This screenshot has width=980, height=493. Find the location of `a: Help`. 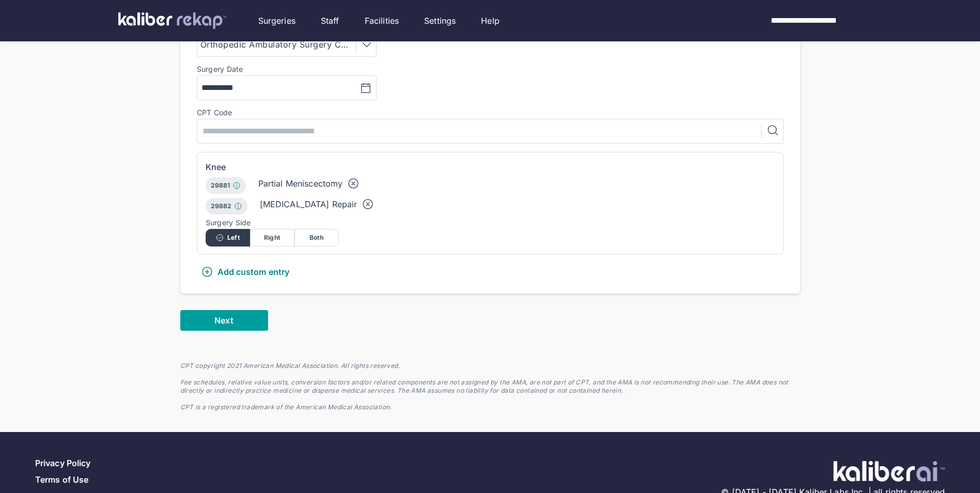

a: Help is located at coordinates (490, 20).